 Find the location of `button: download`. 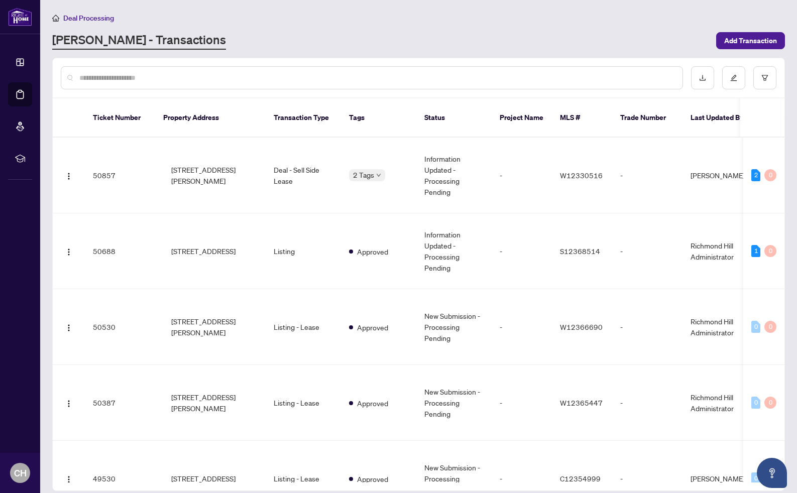

button: download is located at coordinates (702, 78).